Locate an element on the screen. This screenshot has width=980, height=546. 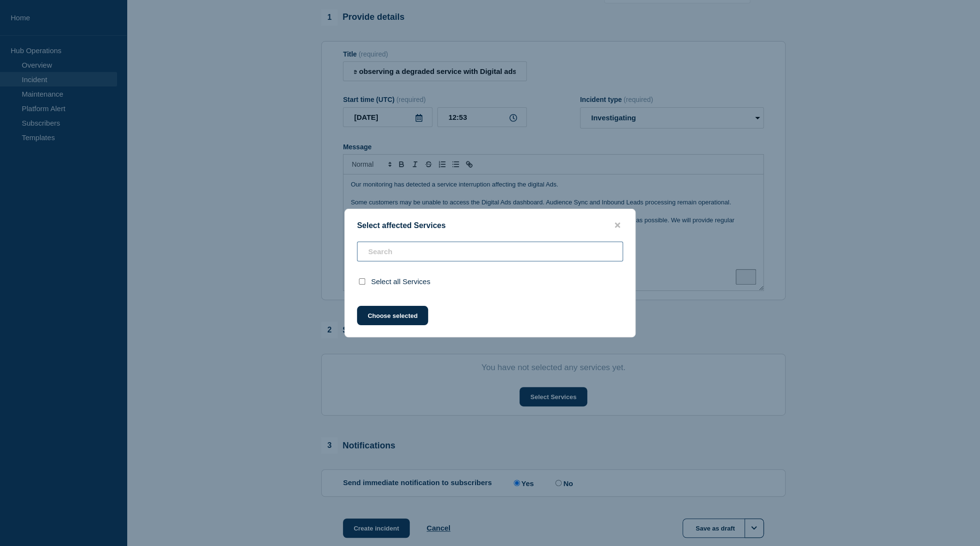
button: Choose selected is located at coordinates (392, 316).